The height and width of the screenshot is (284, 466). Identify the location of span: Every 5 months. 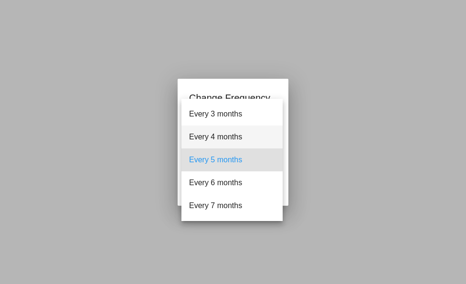
(232, 160).